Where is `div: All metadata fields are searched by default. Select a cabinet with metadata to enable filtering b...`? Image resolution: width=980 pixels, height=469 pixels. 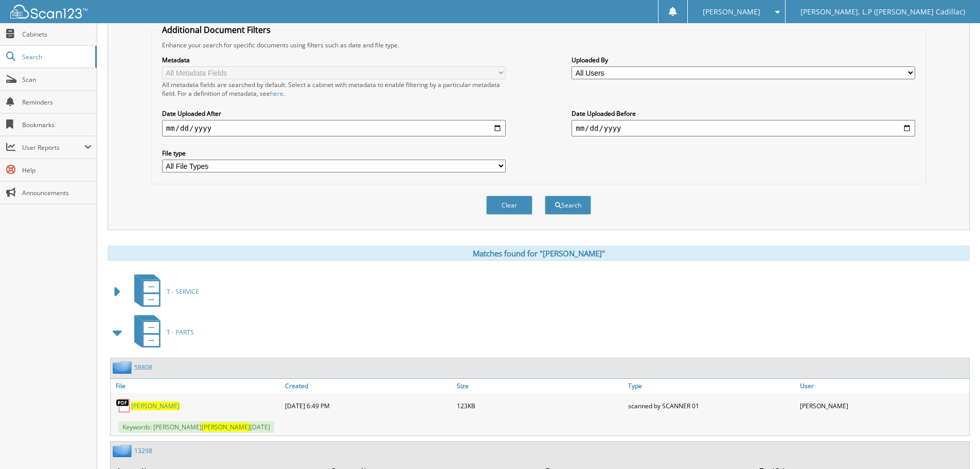
div: All metadata fields are searched by default. Select a cabinet with metadata to enable filtering b... is located at coordinates (334, 89).